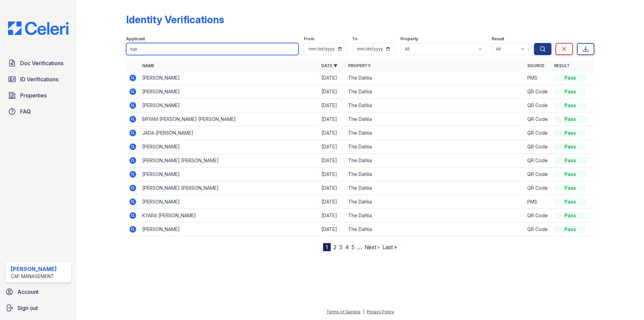 The width and height of the screenshot is (644, 320). Describe the element at coordinates (562, 65) in the screenshot. I see `a: Result` at that location.